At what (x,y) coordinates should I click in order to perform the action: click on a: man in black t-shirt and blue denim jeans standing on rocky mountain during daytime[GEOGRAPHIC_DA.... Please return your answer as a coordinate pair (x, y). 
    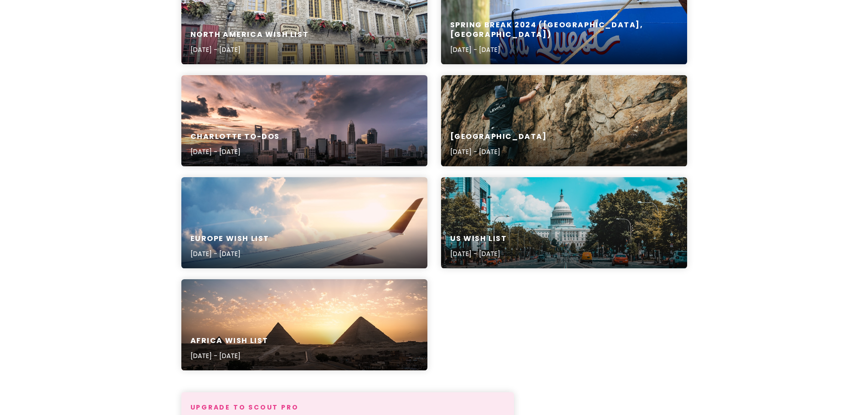
    Looking at the image, I should click on (564, 121).